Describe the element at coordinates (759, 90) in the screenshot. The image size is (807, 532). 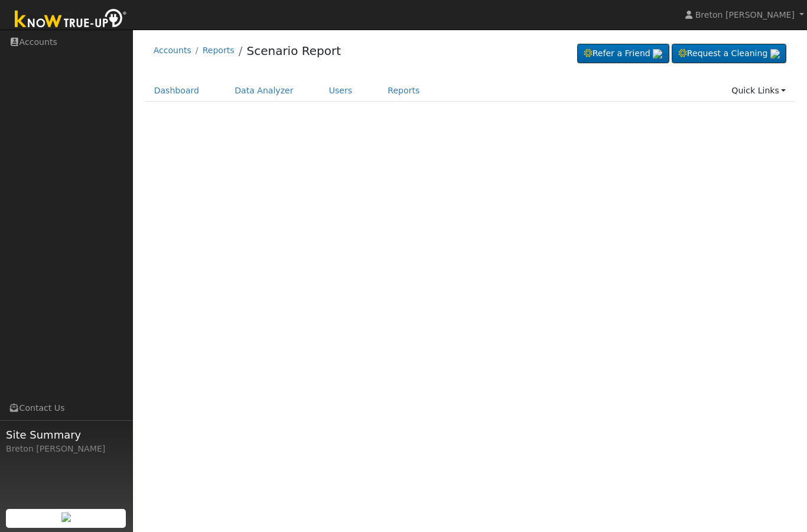
I see `a: Quick Links` at that location.